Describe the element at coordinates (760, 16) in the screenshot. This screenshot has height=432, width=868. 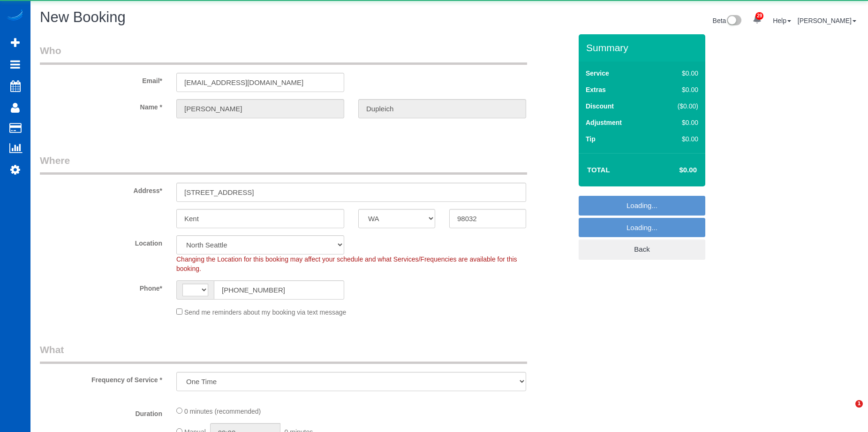
I see `span: 29` at that location.